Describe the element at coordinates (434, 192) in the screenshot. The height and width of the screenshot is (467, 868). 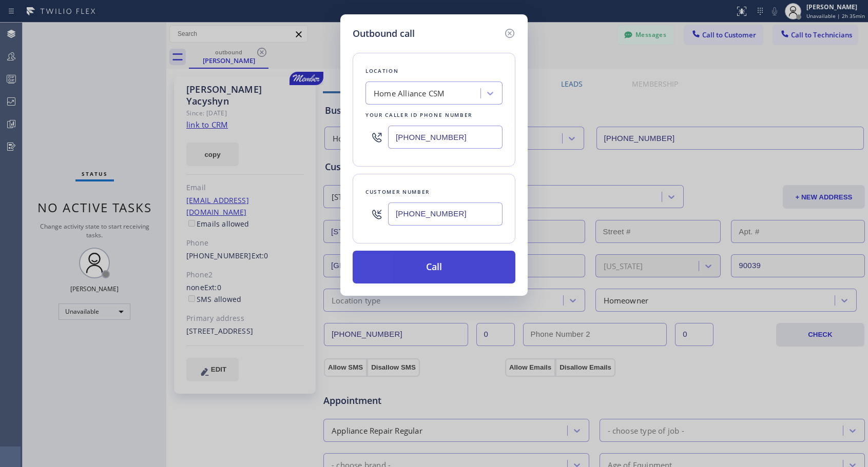
I see `div: Customer number` at that location.